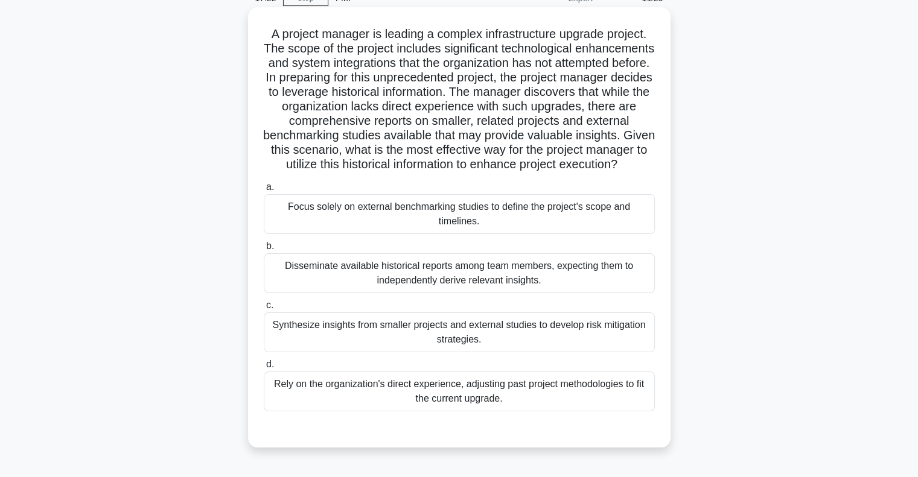 Image resolution: width=918 pixels, height=477 pixels. What do you see at coordinates (459, 332) in the screenshot?
I see `div: Synthesize insights from smaller projects and external studies to develop risk mitigation strateg...` at bounding box center [459, 332].